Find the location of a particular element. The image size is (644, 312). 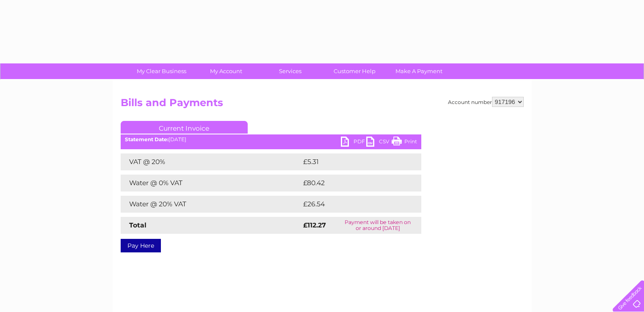

td: VAT @ 20% is located at coordinates (211, 162).